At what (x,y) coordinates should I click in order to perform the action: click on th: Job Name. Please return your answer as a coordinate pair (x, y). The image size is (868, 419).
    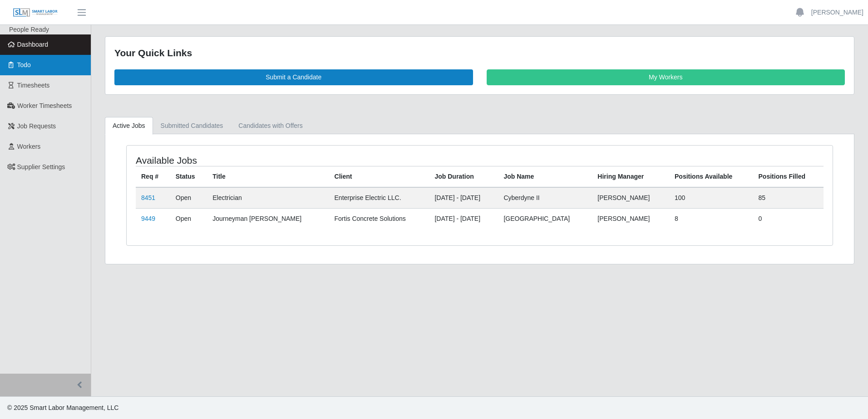
    Looking at the image, I should click on (545, 176).